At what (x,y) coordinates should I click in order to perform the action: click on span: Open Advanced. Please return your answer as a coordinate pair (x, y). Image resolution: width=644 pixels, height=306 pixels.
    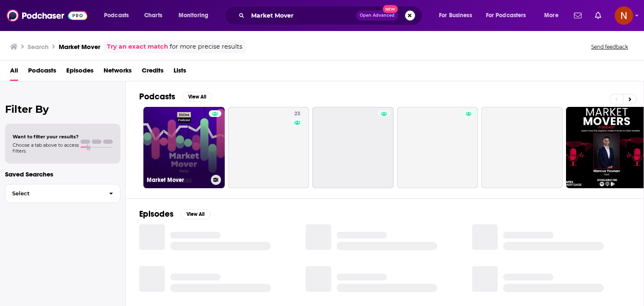
    Looking at the image, I should click on (377, 16).